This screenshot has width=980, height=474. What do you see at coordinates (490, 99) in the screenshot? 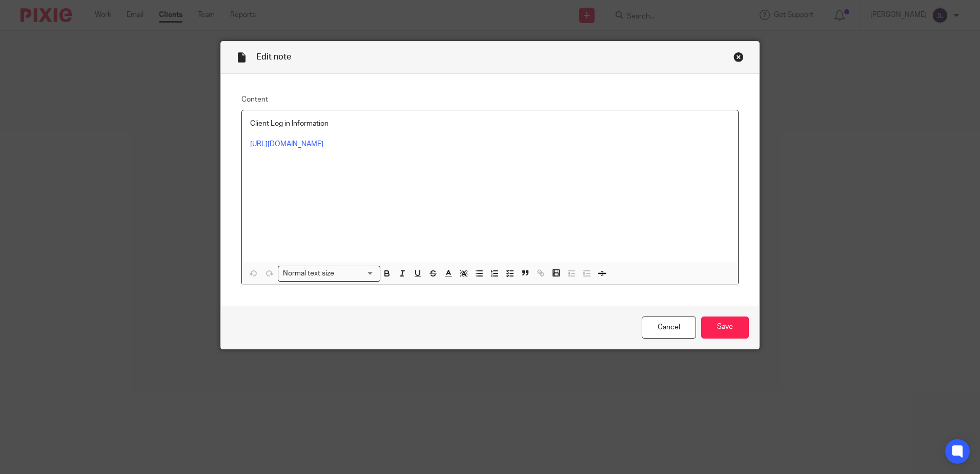
I see `label: Content` at bounding box center [490, 99].